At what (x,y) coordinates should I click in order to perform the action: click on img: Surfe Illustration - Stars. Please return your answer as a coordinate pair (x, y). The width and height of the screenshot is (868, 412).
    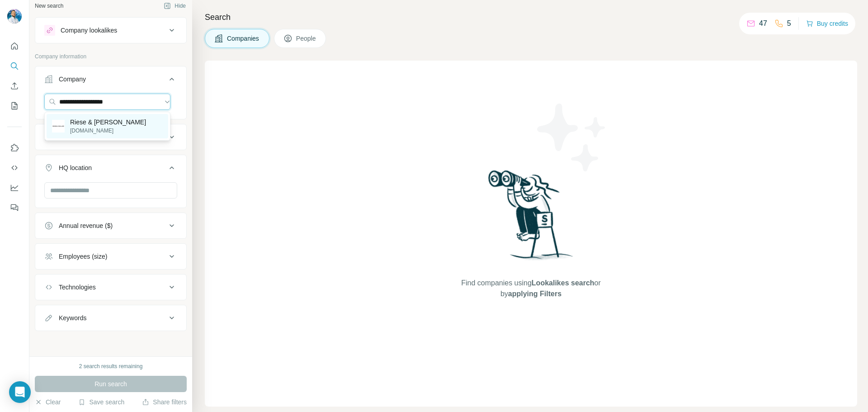
    Looking at the image, I should click on (572, 137).